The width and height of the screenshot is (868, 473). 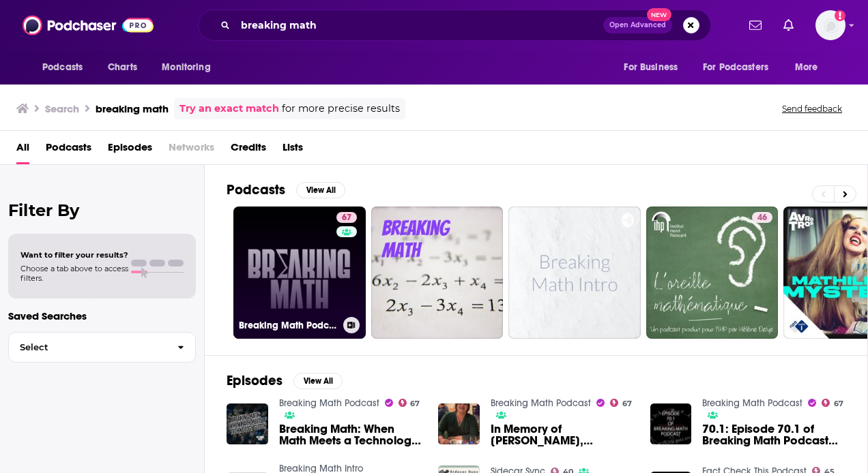 I want to click on span: 70.1: Episode 70.1 of Breaking Math Podcast (Self-Reference), so click(x=774, y=435).